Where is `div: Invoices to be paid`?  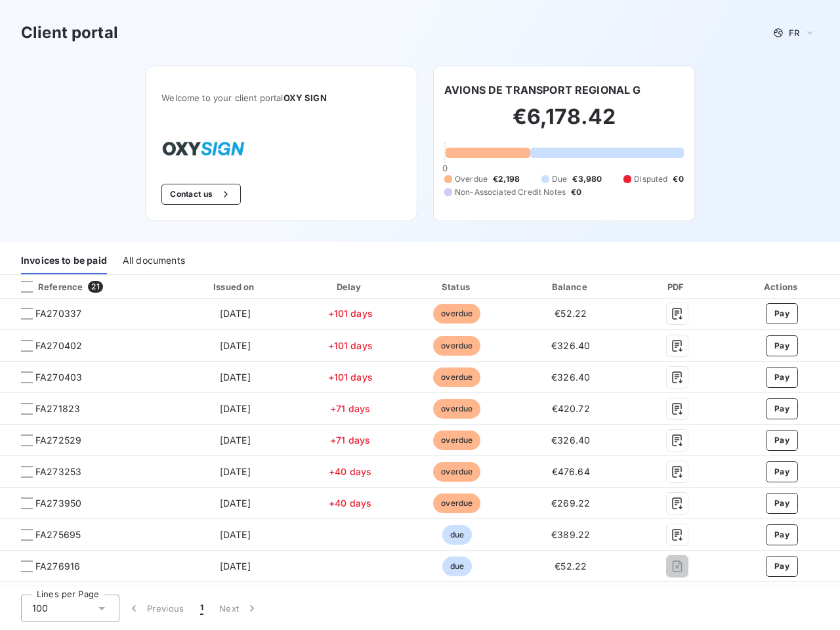 div: Invoices to be paid is located at coordinates (64, 260).